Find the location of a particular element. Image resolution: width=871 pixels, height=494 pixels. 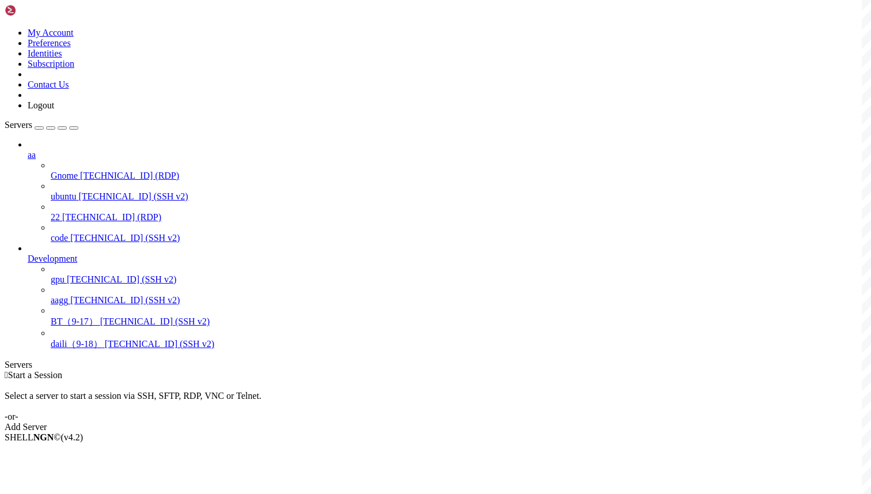

div: Add Server is located at coordinates (435, 427).